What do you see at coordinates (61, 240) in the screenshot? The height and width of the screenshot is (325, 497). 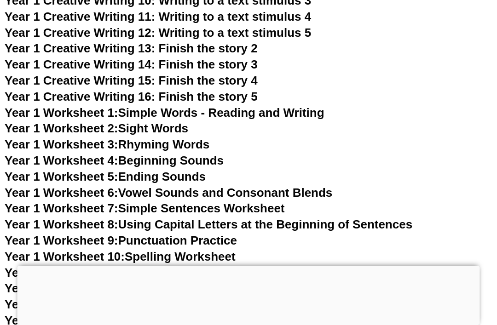 I see `span: Year 1 Worksheet 9:` at bounding box center [61, 240].